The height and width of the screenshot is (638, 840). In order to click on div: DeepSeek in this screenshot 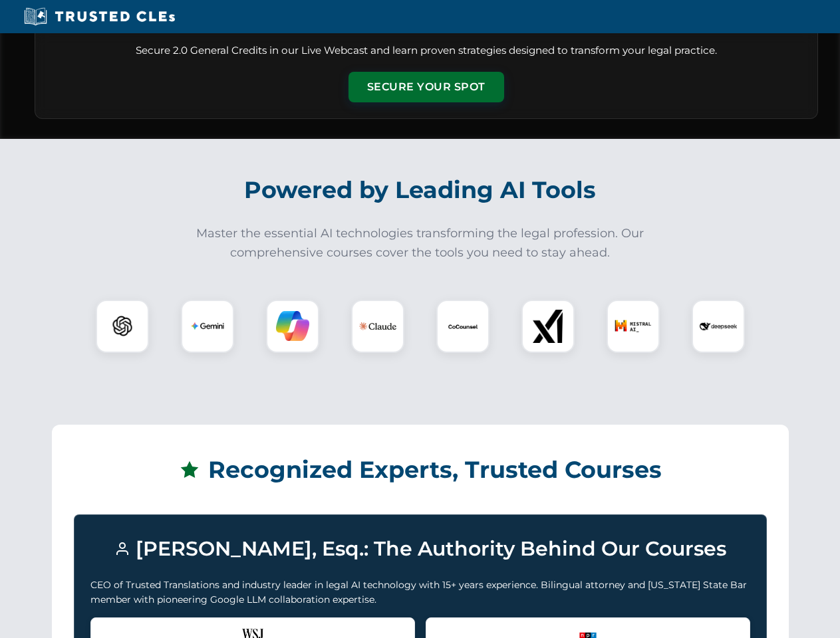, I will do `click(718, 326)`.